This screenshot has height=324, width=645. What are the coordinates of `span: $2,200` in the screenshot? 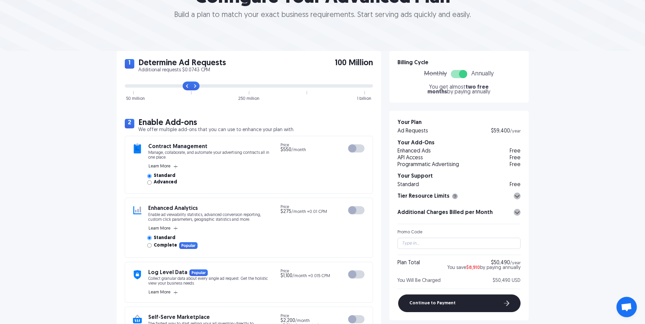 It's located at (287, 321).